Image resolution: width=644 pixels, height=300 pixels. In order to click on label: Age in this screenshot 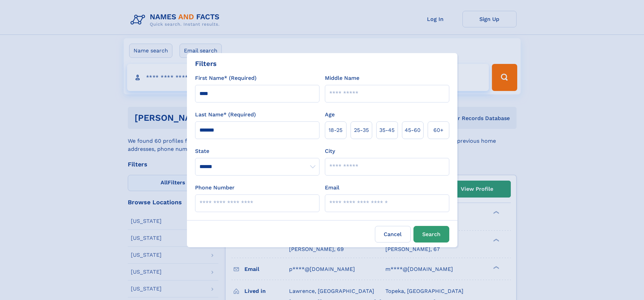, I will do `click(330, 115)`.